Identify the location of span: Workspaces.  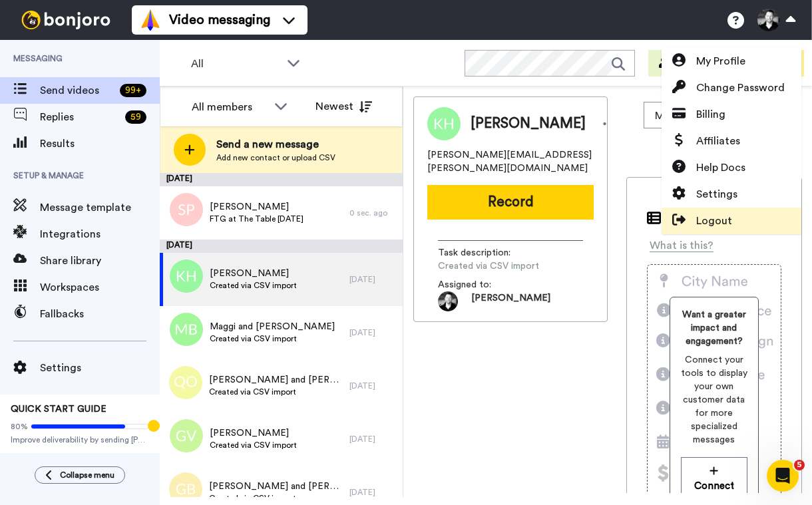
(100, 287).